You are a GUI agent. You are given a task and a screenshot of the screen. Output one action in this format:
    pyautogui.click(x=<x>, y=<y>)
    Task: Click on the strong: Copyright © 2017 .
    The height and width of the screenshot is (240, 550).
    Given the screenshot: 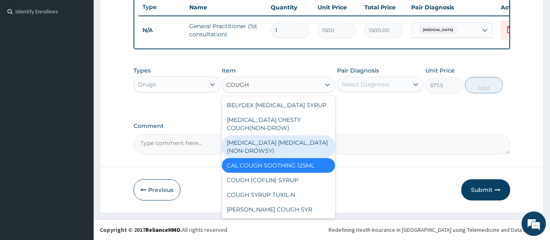 What is the action you would take?
    pyautogui.click(x=141, y=229)
    